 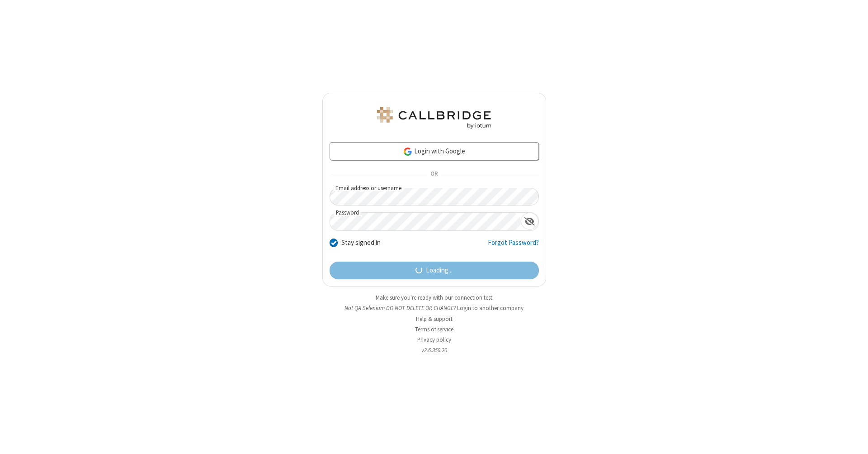 I want to click on li: v2.6.350.20, so click(x=434, y=350).